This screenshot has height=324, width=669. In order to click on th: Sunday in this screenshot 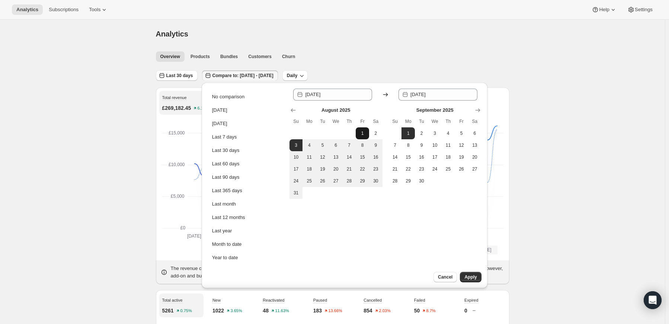, I will do `click(296, 121)`.